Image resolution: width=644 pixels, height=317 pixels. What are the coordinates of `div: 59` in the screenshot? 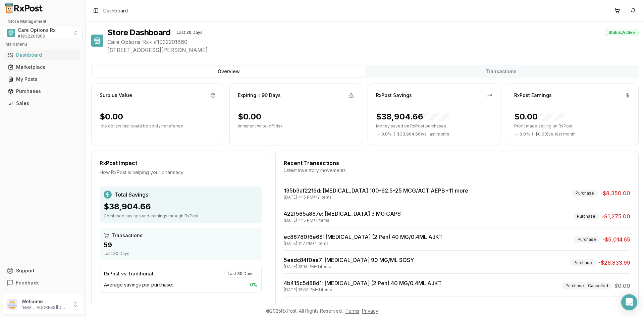 It's located at (181, 245).